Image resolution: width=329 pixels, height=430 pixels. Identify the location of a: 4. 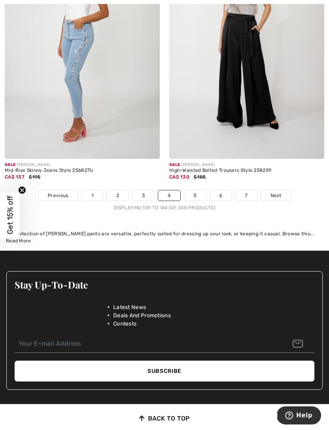
(169, 195).